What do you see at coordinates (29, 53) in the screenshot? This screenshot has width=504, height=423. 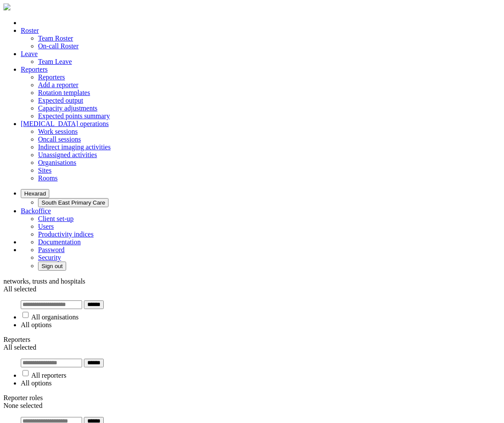 I see `a: Leave` at bounding box center [29, 53].